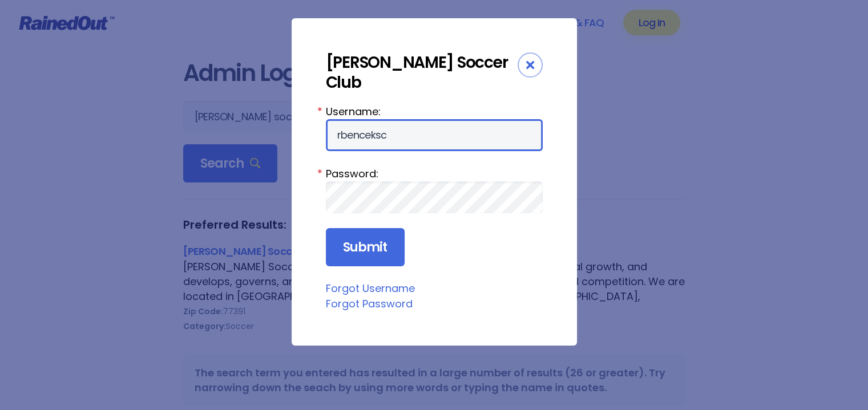  What do you see at coordinates (434, 111) in the screenshot?
I see `label: Username:` at bounding box center [434, 111].